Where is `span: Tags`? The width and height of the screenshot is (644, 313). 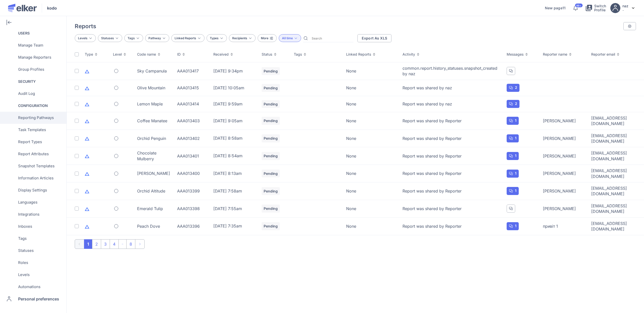 span: Tags is located at coordinates (131, 38).